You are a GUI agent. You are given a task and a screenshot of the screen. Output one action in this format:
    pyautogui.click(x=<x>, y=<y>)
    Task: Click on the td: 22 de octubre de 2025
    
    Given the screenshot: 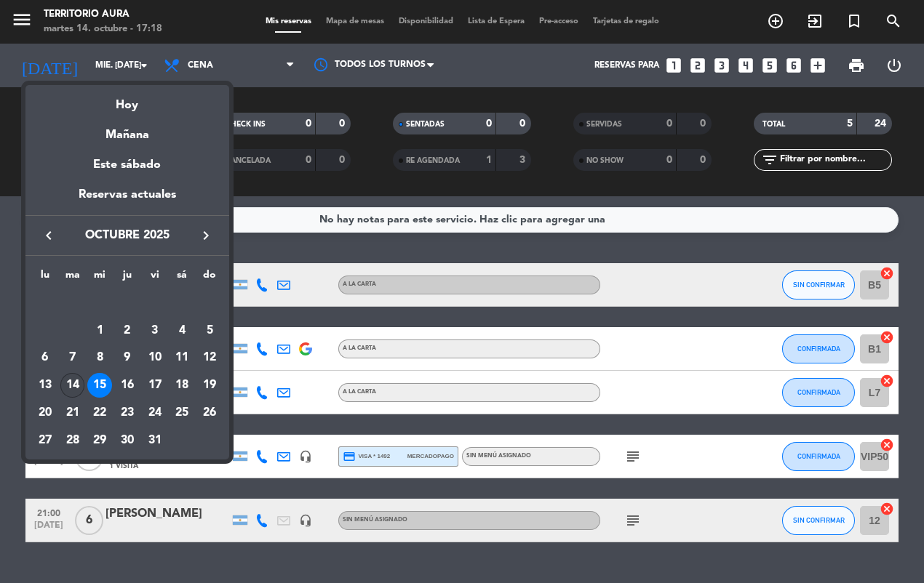 What is the action you would take?
    pyautogui.click(x=99, y=413)
    